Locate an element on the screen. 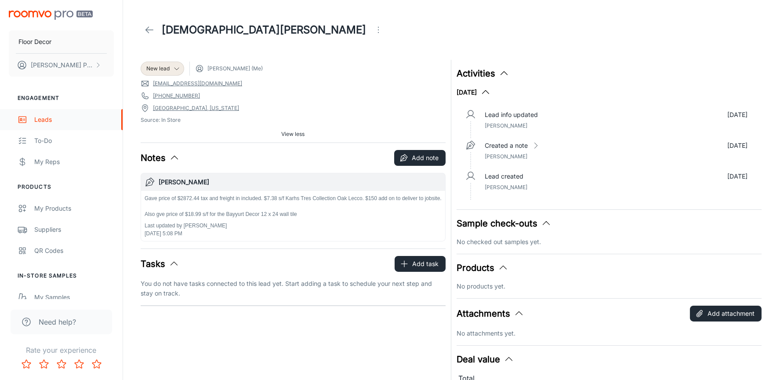  button: Rate 2 star is located at coordinates (44, 364).